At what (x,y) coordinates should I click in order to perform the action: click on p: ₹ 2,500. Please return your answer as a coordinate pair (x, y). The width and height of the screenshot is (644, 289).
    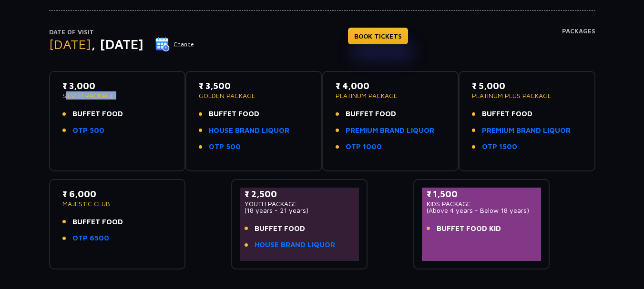
    Looking at the image, I should click on (299, 194).